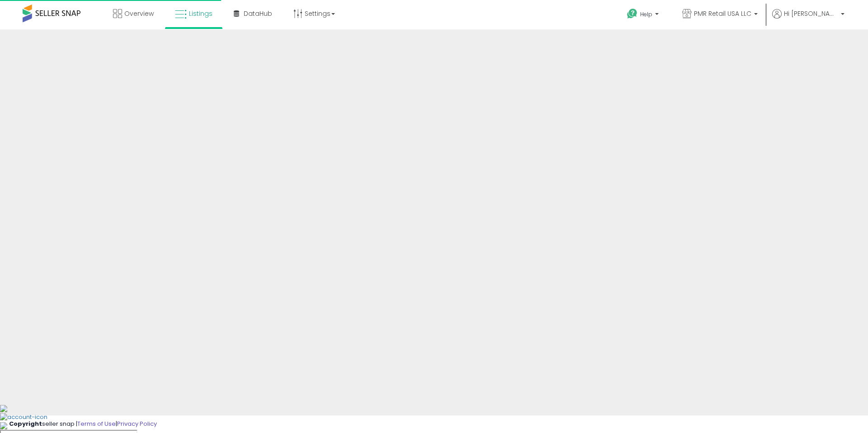 Image resolution: width=868 pixels, height=433 pixels. Describe the element at coordinates (139, 13) in the screenshot. I see `span: Overview` at that location.